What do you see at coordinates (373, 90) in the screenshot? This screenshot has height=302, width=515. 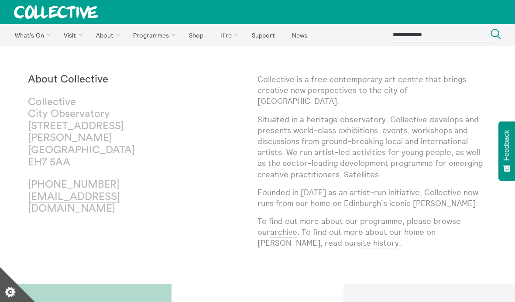 I see `p: Collective is a free contemporary art centre that brings creative new perspectives to the city of...` at bounding box center [373, 90].